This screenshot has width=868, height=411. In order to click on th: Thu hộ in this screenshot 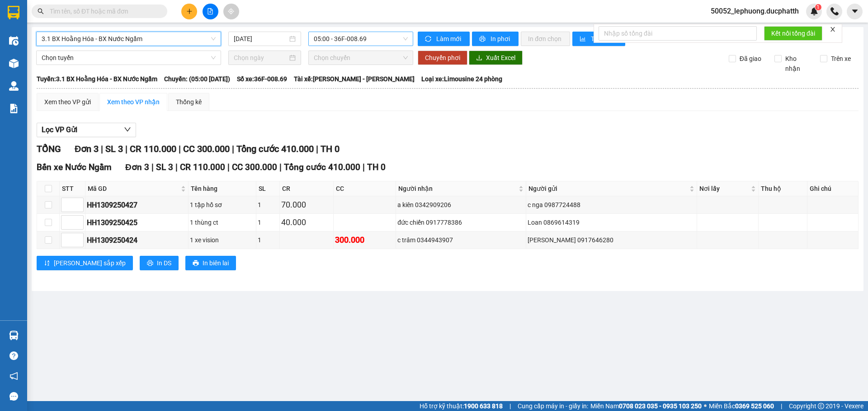, I will do `click(782, 189)`.